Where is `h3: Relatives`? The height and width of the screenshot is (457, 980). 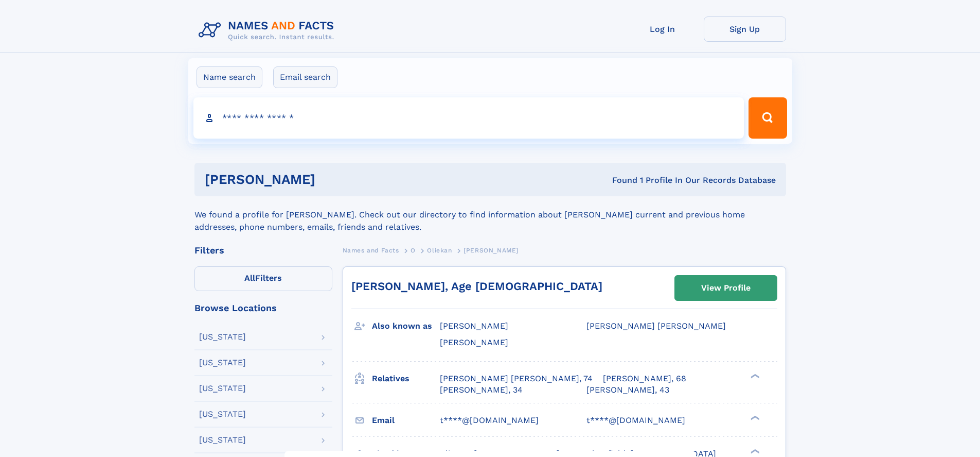
h3: Relatives is located at coordinates (406, 378).